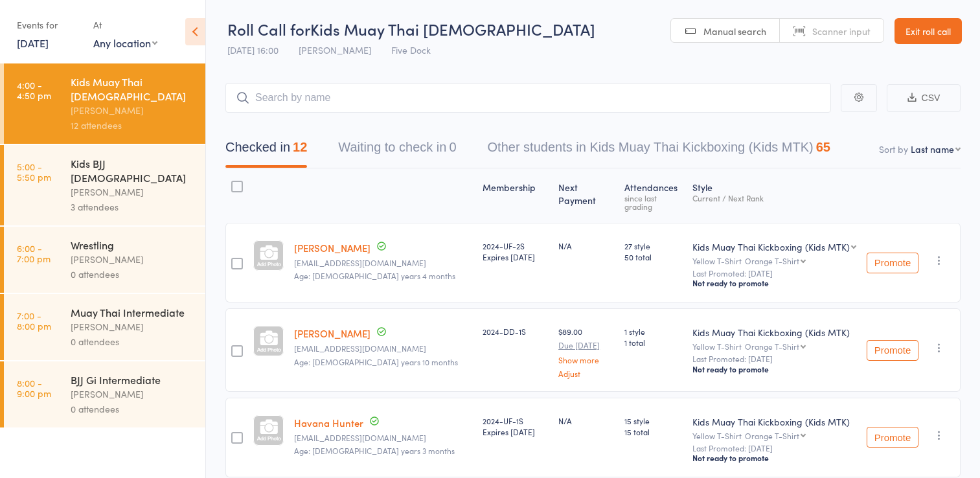 The image size is (980, 478). What do you see at coordinates (269, 28) in the screenshot?
I see `span: Roll Call for` at bounding box center [269, 28].